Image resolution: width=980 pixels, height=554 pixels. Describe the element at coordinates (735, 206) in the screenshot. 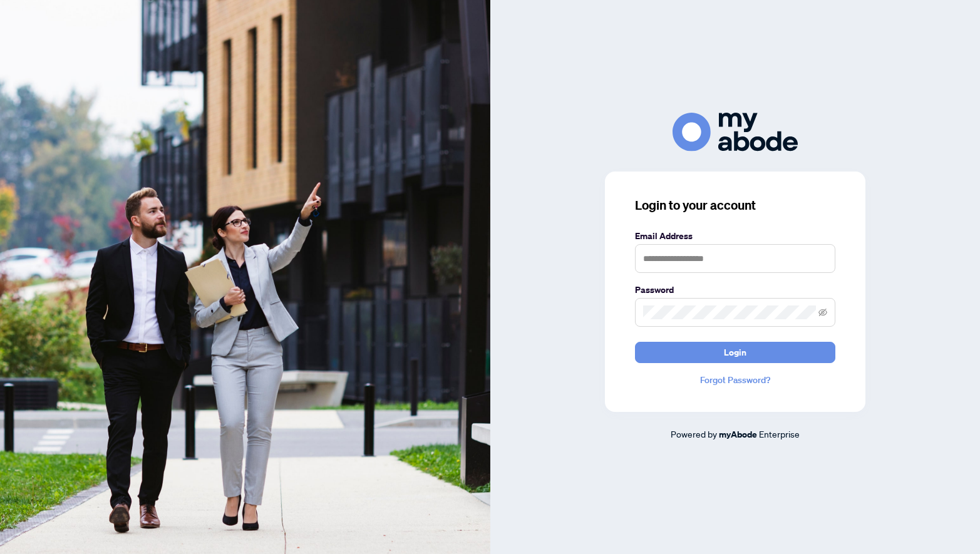

I see `h3: Login to your account` at that location.